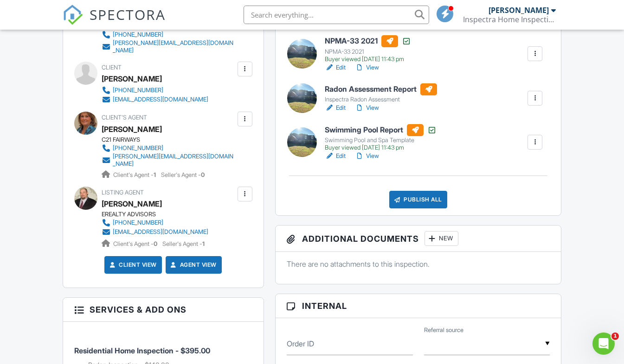  Describe the element at coordinates (418, 239) in the screenshot. I see `h3: Additional Documents` at that location.